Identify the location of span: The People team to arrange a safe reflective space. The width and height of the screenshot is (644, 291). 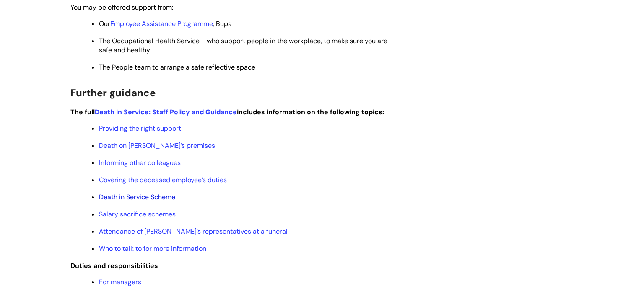
(177, 67).